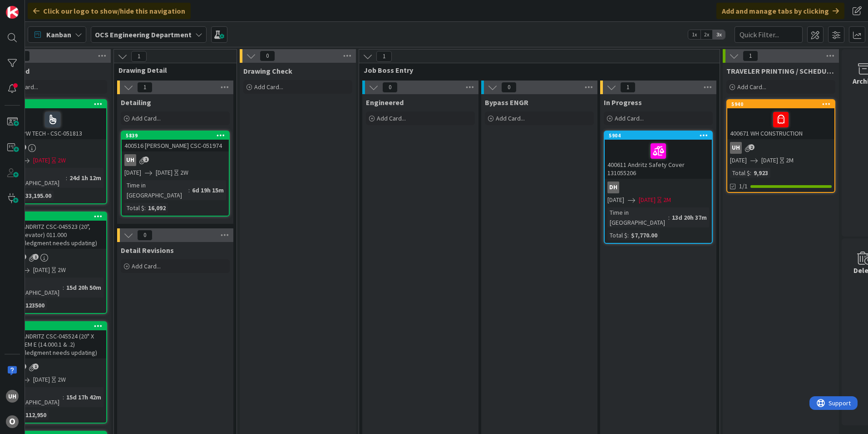  Describe the element at coordinates (658, 159) in the screenshot. I see `div: 400611 Andritz Safety Cover 131055206` at that location.